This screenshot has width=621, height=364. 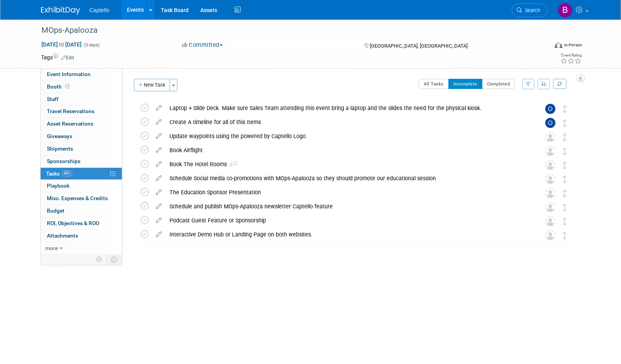 What do you see at coordinates (71, 111) in the screenshot?
I see `span: Travel Reservations` at bounding box center [71, 111].